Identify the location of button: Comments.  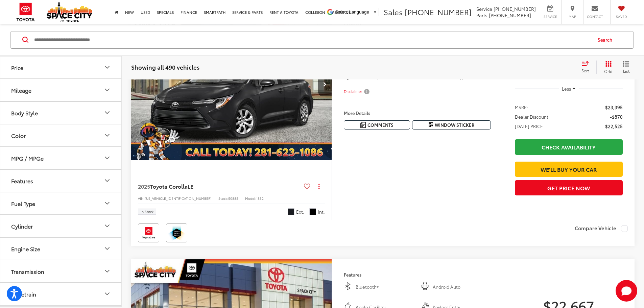
(377, 125).